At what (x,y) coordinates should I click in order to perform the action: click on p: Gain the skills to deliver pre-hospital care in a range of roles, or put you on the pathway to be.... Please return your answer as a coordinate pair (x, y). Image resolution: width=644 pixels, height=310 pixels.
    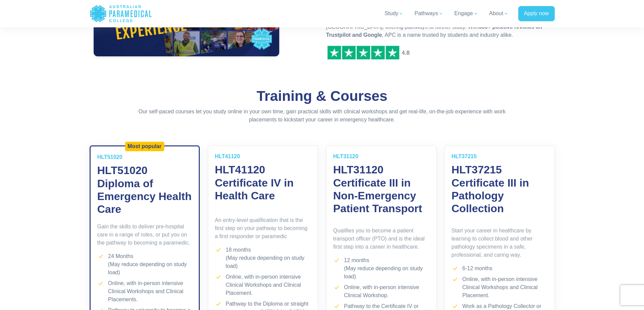
    Looking at the image, I should click on (145, 235).